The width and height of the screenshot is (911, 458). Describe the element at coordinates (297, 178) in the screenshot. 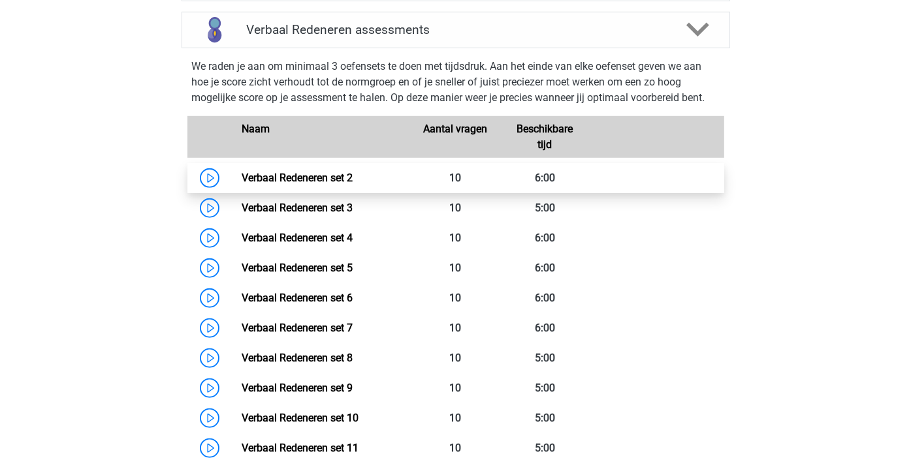

I see `a: Verbaal Redeneren set 2` at that location.